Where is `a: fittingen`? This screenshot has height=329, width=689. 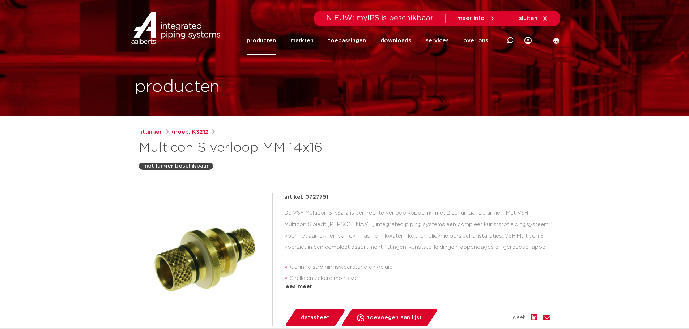 a: fittingen is located at coordinates (151, 132).